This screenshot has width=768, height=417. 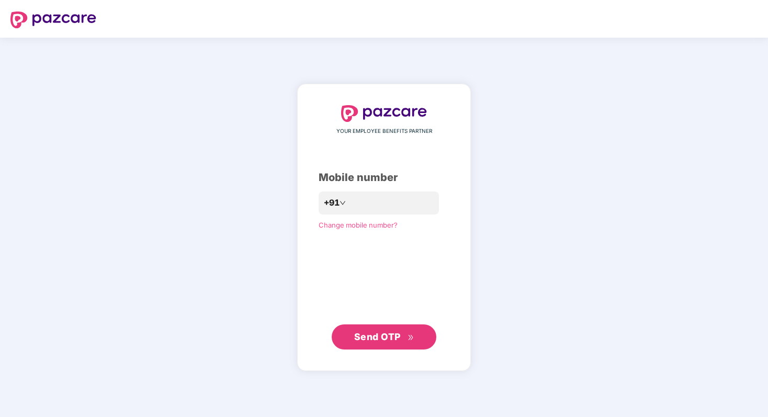 I want to click on span: YOUR EMPLOYEE BENEFITS PARTNER, so click(x=384, y=131).